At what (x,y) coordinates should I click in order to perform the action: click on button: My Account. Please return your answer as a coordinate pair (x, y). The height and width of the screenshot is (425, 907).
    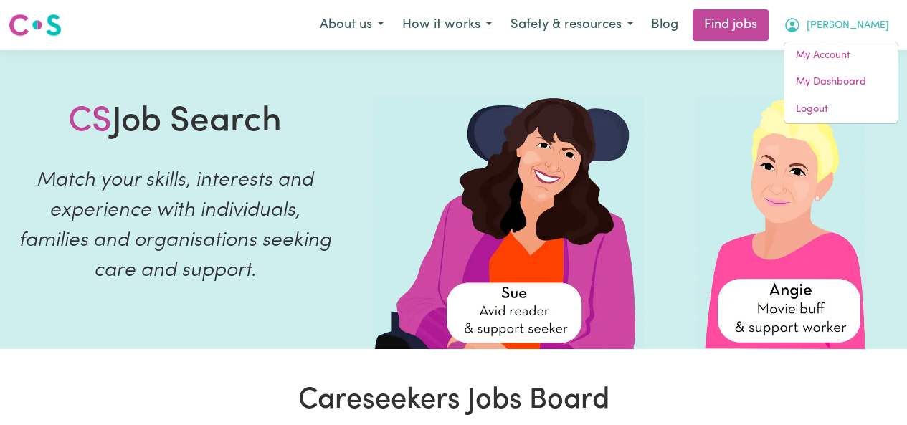
    Looking at the image, I should click on (836, 25).